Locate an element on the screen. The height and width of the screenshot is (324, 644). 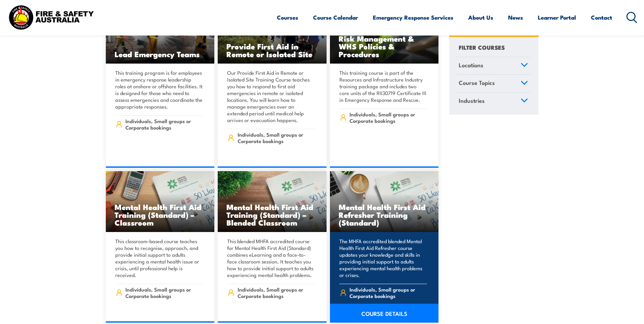
a: Course Topics is located at coordinates (493, 84).